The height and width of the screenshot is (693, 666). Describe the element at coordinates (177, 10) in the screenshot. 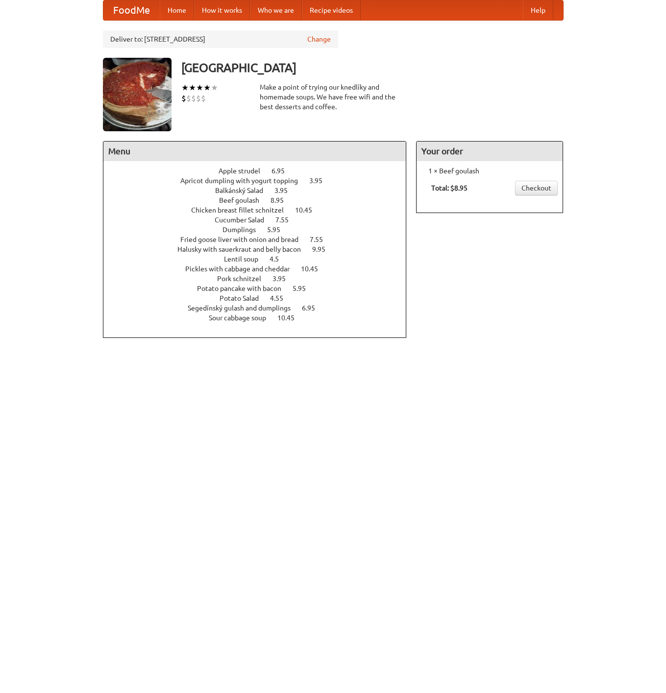

I see `a: Home` at that location.